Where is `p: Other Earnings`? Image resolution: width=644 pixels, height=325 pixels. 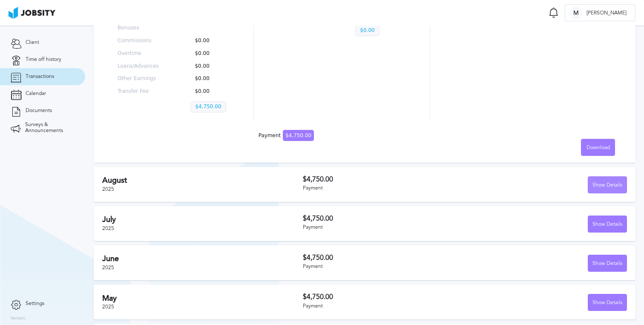 p: Other Earnings is located at coordinates (140, 79).